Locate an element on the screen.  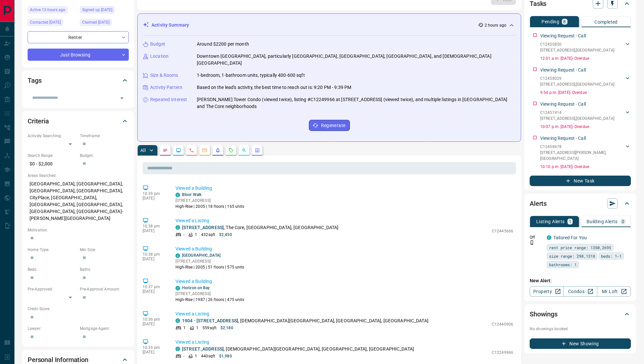
p: $1,980 is located at coordinates (225, 357).